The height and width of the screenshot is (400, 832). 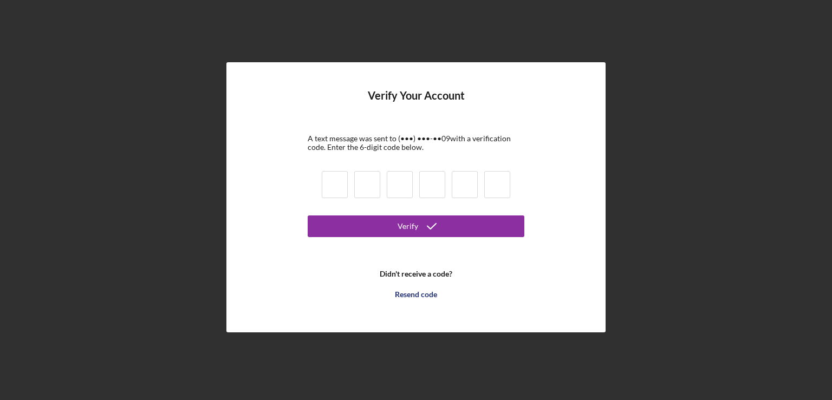 I want to click on b: Didn't receive a code?, so click(x=416, y=274).